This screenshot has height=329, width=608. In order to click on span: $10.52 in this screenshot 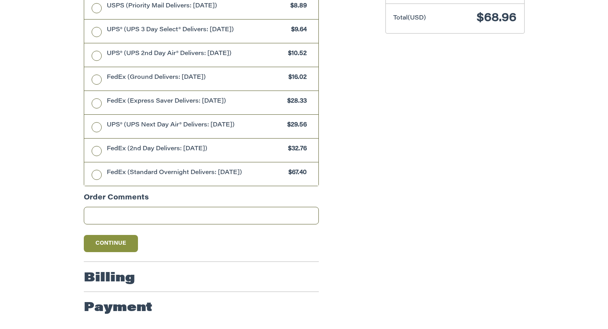, I will do `click(296, 54)`.